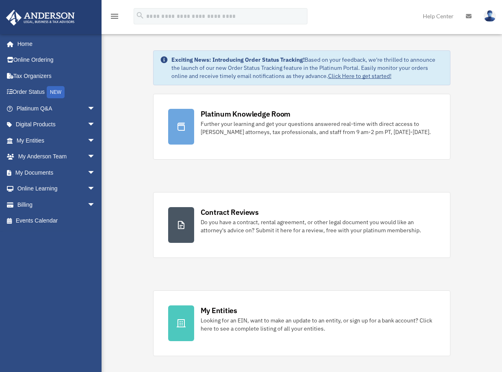  I want to click on a: Click Here to get started!, so click(360, 76).